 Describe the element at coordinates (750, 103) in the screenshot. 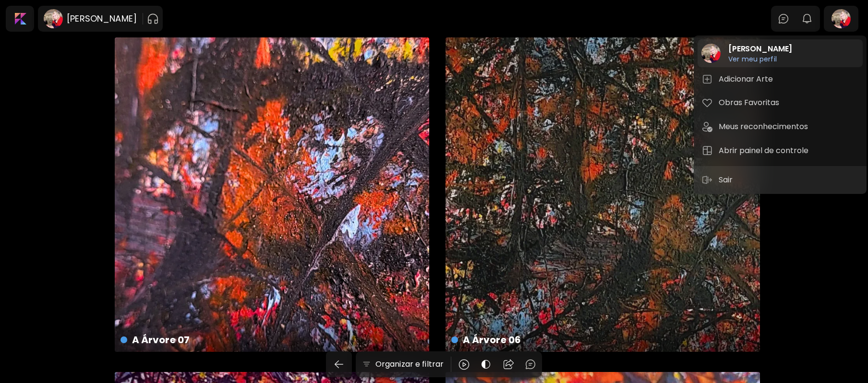

I see `h5: Obras Favoritas` at that location.